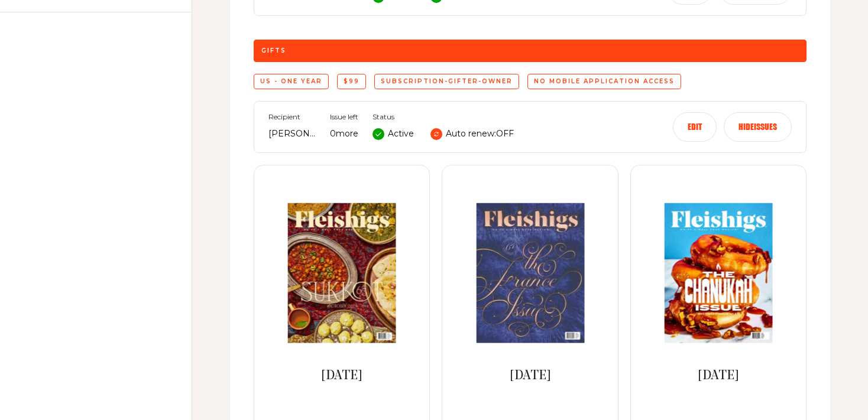 This screenshot has width=868, height=420. Describe the element at coordinates (342, 273) in the screenshot. I see `a: October 2024October 2024` at that location.